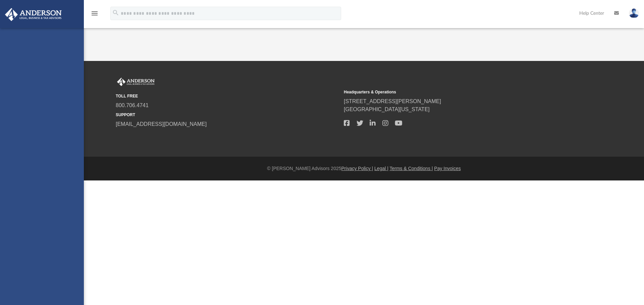  I want to click on a: Privacy Policy |, so click(357, 169).